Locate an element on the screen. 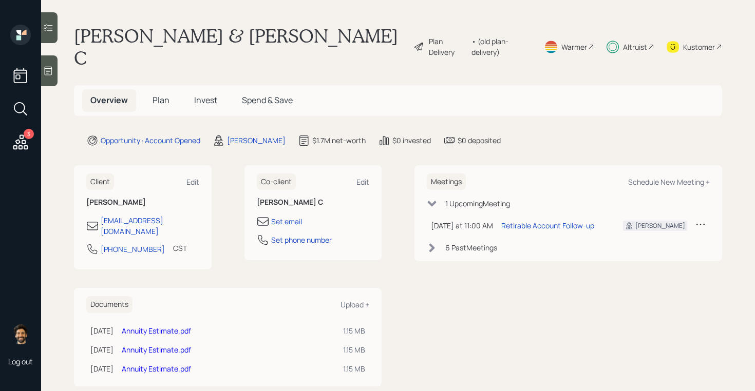 This screenshot has width=755, height=391. h6: Meetings is located at coordinates (446, 182).